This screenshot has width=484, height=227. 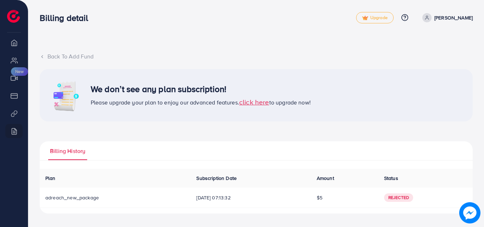 What do you see at coordinates (217, 178) in the screenshot?
I see `span: Subscription Date` at bounding box center [217, 178].